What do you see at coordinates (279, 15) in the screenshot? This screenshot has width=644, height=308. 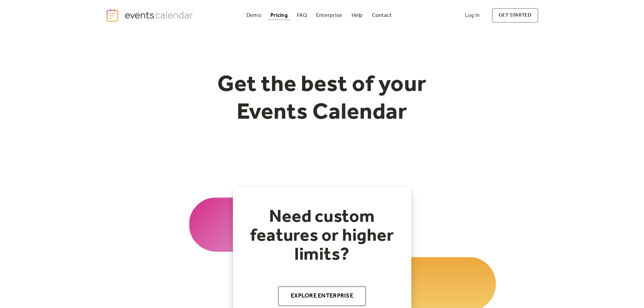 I see `a: Pricing` at bounding box center [279, 15].